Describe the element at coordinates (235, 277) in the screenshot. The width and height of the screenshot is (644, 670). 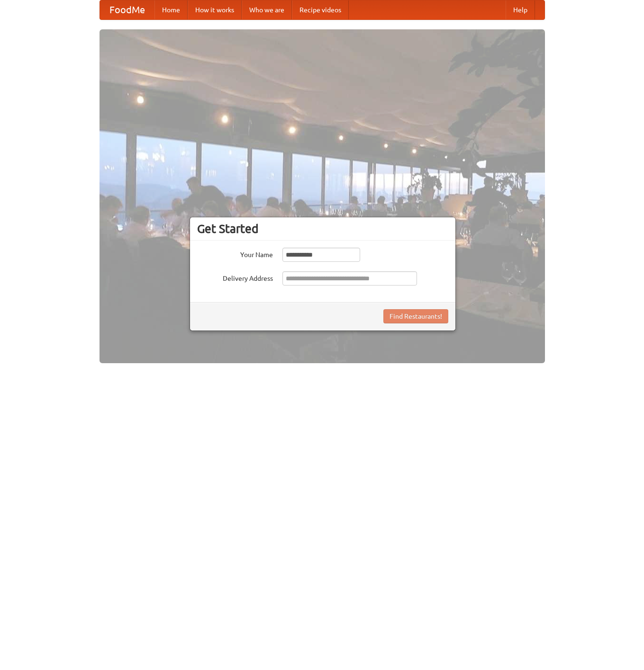
I see `label: Delivery Address` at that location.